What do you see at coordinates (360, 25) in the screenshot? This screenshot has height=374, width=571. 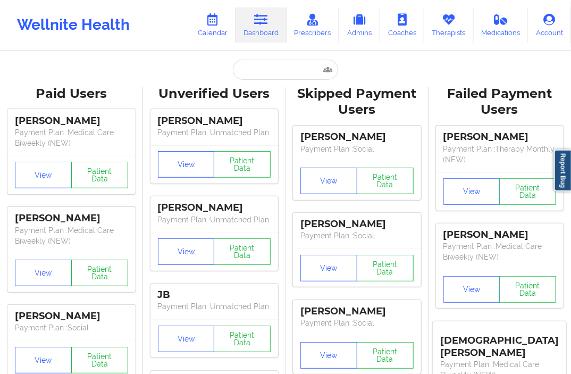 I see `a: Admins` at bounding box center [360, 25].